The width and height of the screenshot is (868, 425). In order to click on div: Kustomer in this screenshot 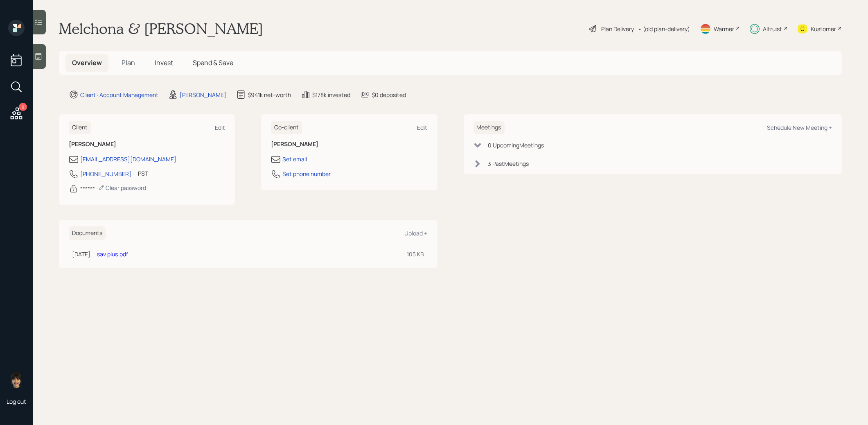, I will do `click(824, 29)`.